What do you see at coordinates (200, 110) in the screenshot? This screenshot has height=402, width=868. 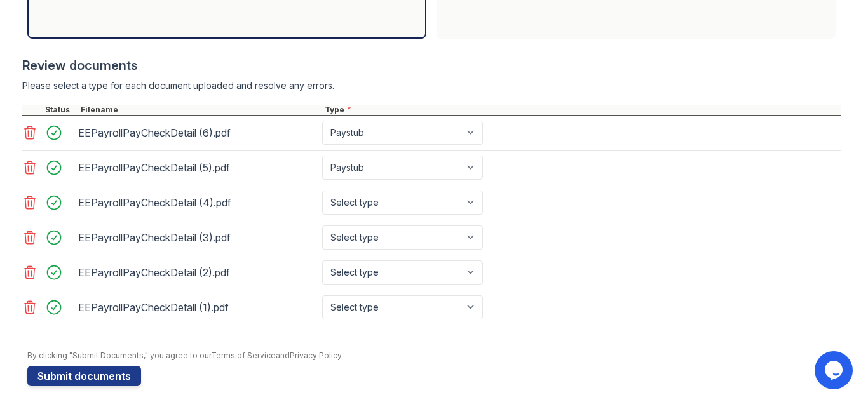 I see `div: Filename` at bounding box center [200, 110].